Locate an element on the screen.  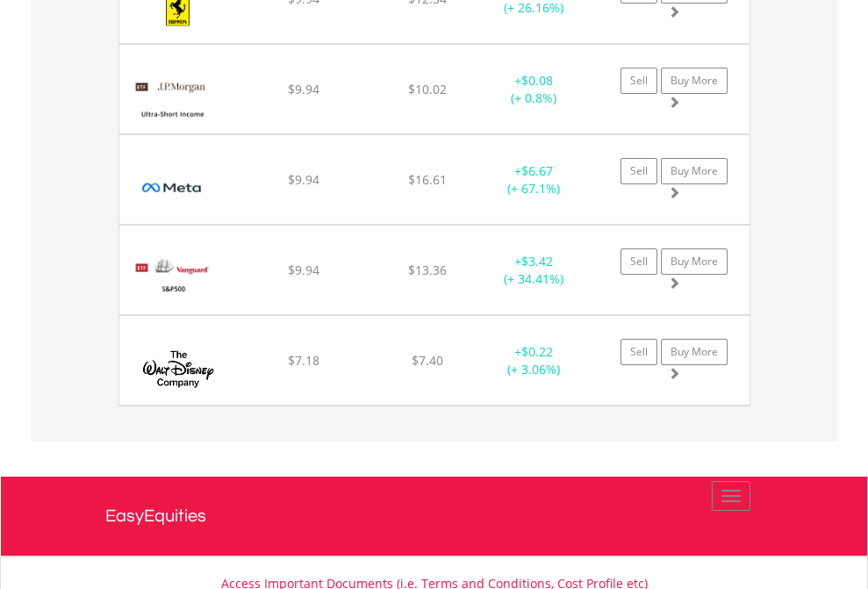
img: EQU.US.JPST.png is located at coordinates (172, 98).